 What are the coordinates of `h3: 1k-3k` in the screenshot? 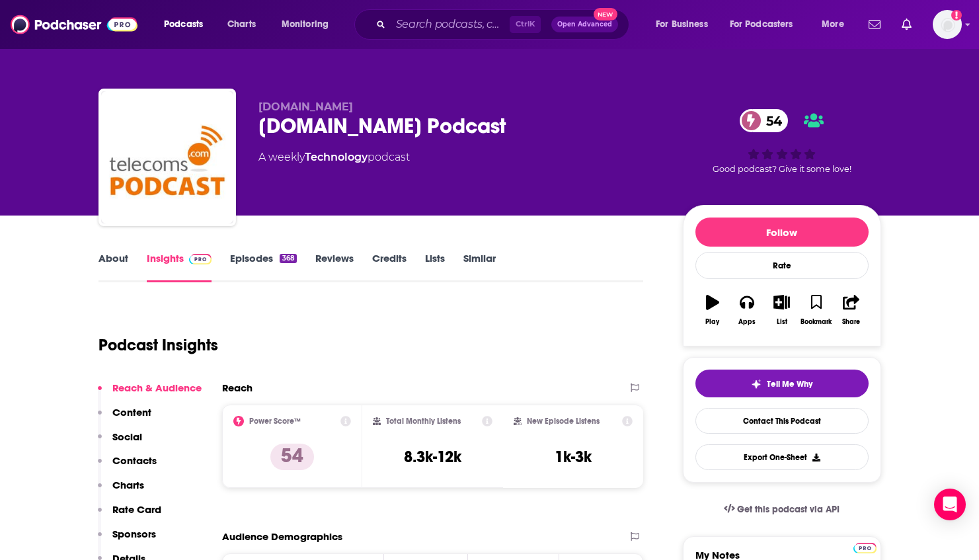 It's located at (573, 456).